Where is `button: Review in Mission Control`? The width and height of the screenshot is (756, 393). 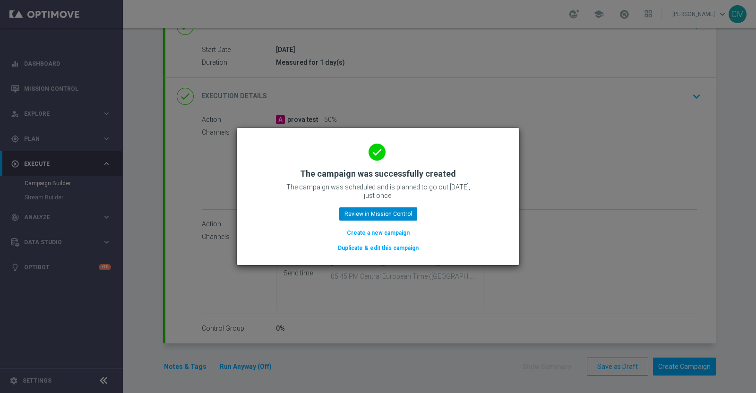
button: Review in Mission Control is located at coordinates (378, 214).